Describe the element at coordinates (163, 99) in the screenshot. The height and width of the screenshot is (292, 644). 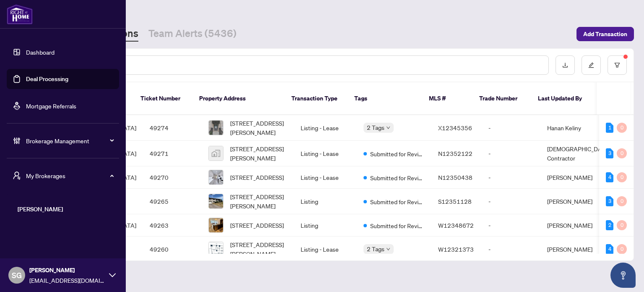
I see `th: Ticket Number` at that location.